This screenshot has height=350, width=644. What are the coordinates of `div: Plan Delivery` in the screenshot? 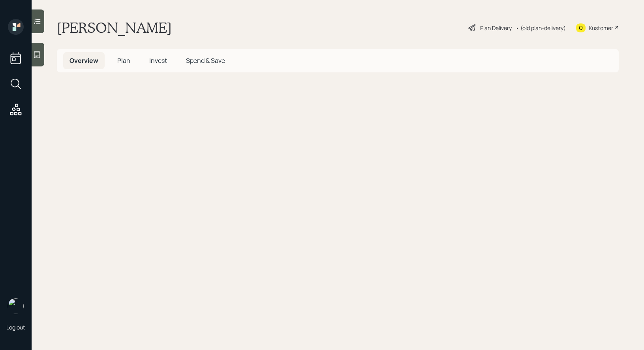 It's located at (496, 28).